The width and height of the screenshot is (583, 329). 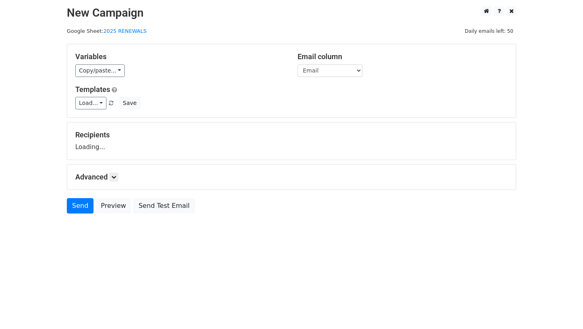 What do you see at coordinates (489, 31) in the screenshot?
I see `a: Daily emails left: 50` at bounding box center [489, 31].